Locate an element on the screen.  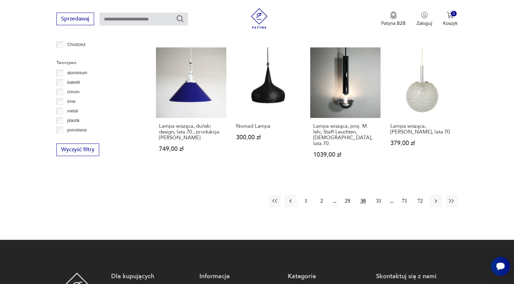
p: inne is located at coordinates (71, 101).